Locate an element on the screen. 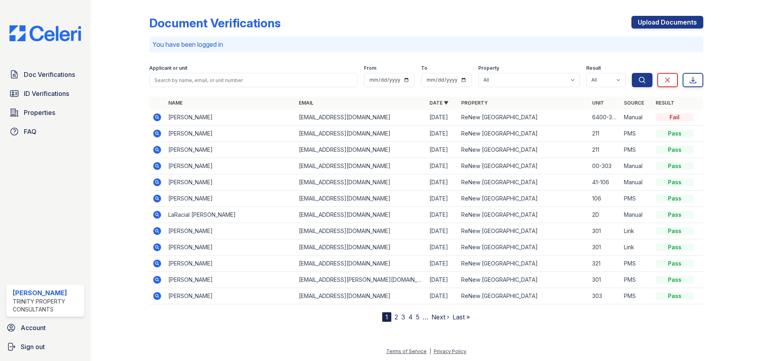 The width and height of the screenshot is (762, 361). td: 106 is located at coordinates (605, 199).